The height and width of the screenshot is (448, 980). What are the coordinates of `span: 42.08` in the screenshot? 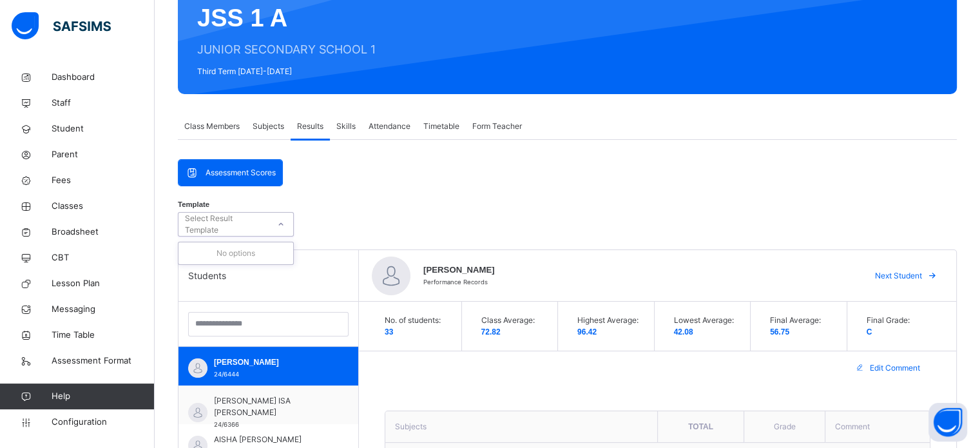 It's located at (683, 332).